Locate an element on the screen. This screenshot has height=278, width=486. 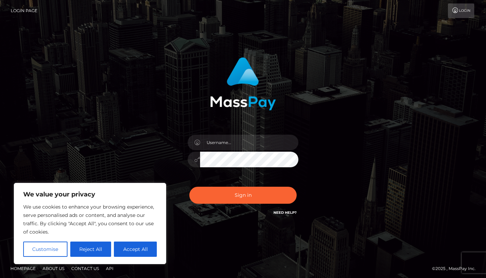
button: Accept All is located at coordinates (135, 249).